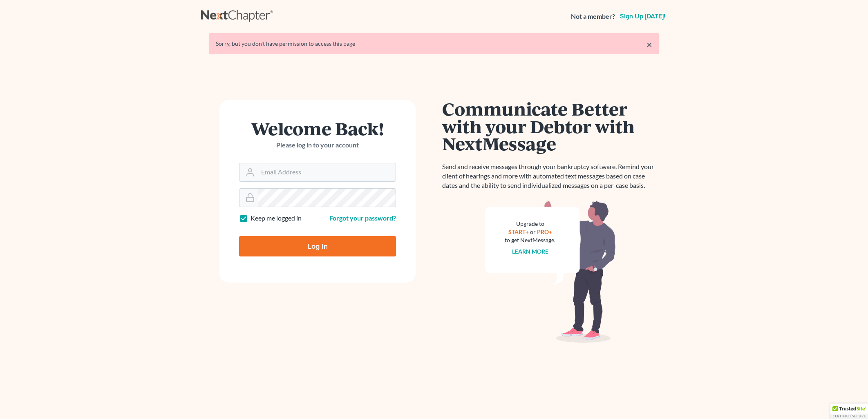 Image resolution: width=868 pixels, height=419 pixels. What do you see at coordinates (593, 16) in the screenshot?
I see `strong: Not a member?` at bounding box center [593, 16].